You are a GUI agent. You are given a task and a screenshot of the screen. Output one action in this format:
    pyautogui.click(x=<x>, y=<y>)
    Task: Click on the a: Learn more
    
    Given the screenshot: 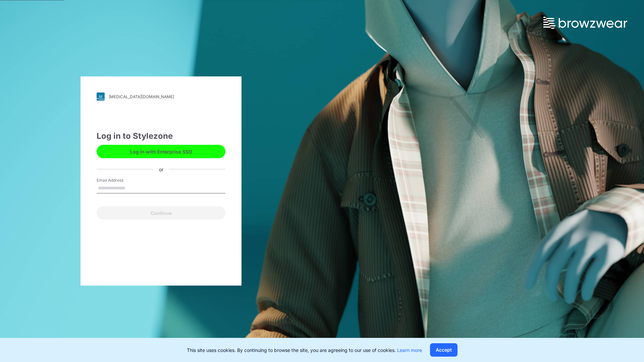 What is the action you would take?
    pyautogui.click(x=409, y=350)
    